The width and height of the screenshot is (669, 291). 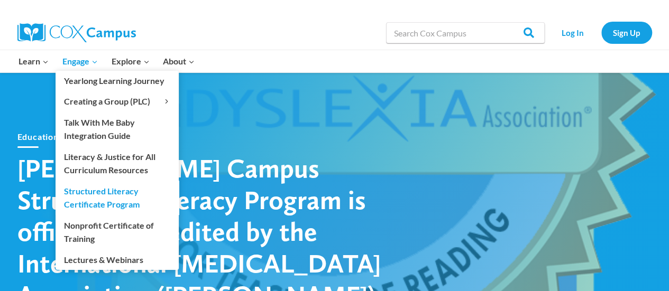 What do you see at coordinates (117, 81) in the screenshot?
I see `a: Yearlong Learning Journey` at bounding box center [117, 81].